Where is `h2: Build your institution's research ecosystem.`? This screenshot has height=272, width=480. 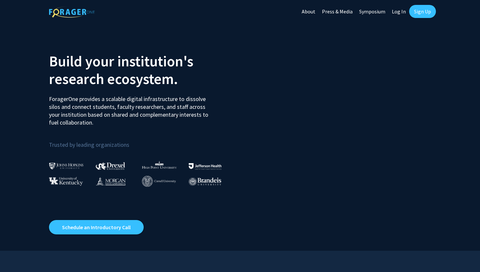 h2: Build your institution's research ecosystem. is located at coordinates (142, 70).